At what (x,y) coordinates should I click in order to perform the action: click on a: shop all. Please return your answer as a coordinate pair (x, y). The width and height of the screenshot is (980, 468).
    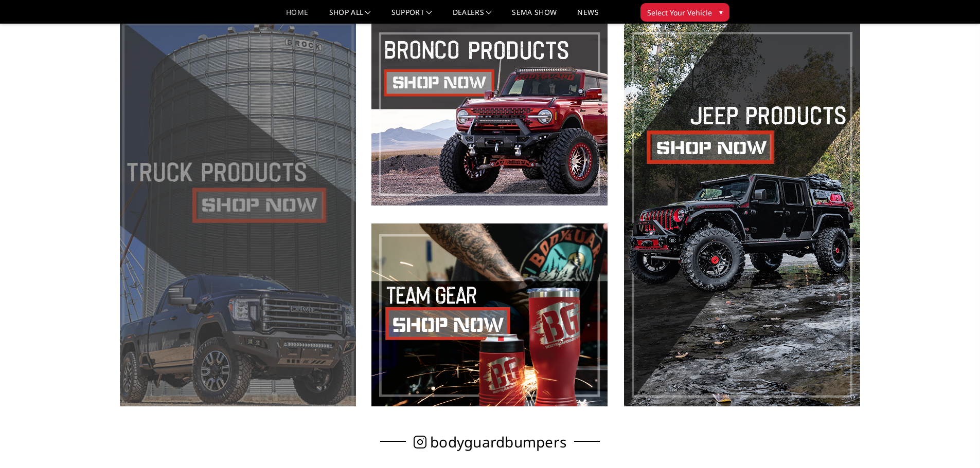
    Looking at the image, I should click on (350, 16).